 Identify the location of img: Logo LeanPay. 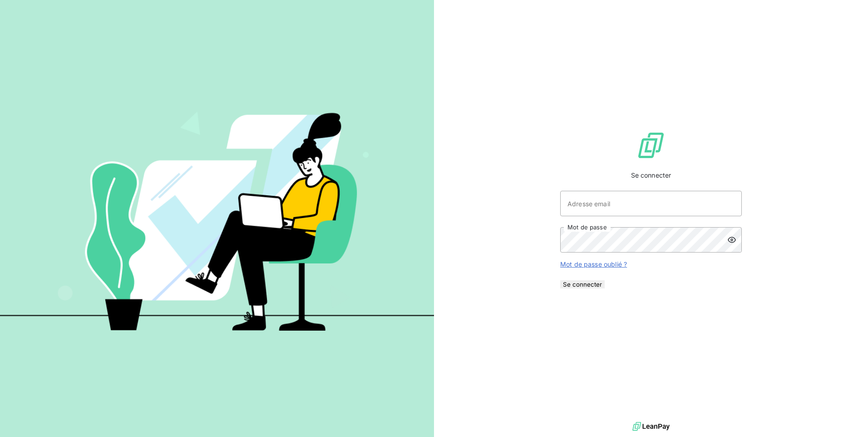
(651, 145).